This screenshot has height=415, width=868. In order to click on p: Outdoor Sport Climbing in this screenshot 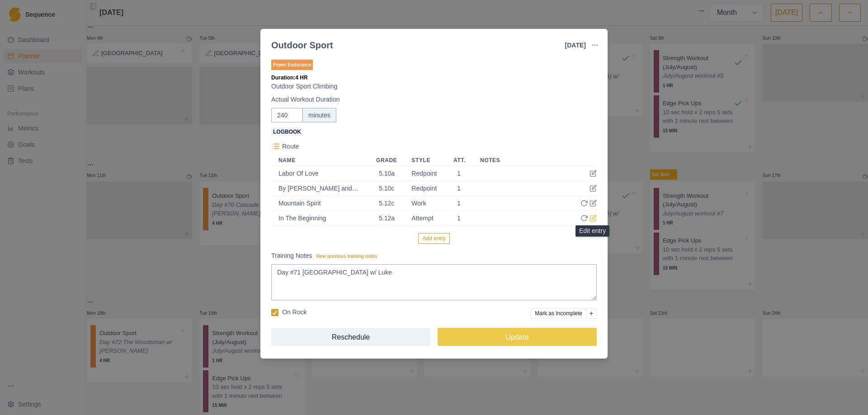, I will do `click(434, 86)`.